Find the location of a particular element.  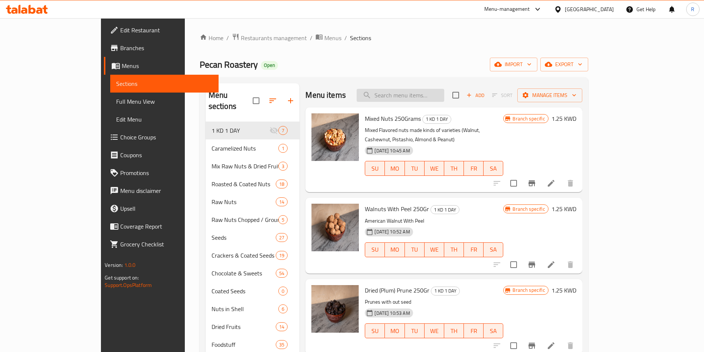

div: Raw Nuts14 is located at coordinates (253, 202).